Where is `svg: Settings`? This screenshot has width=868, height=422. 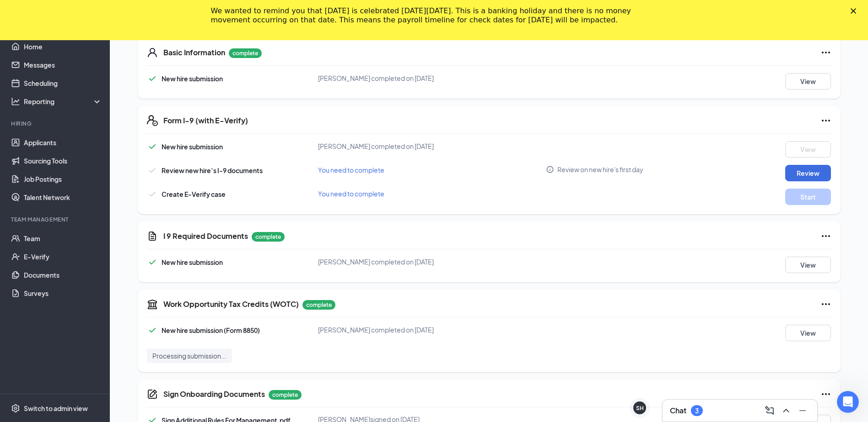
svg: Settings is located at coordinates (15, 408).